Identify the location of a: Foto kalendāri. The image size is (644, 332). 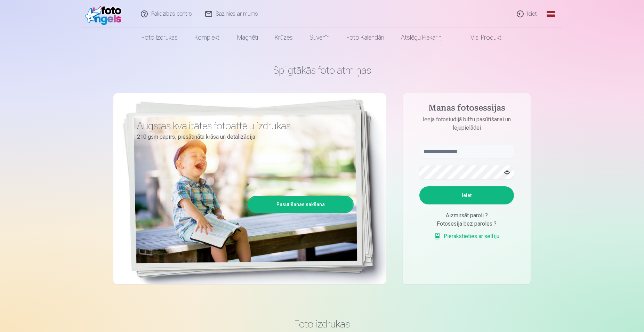
(365, 38).